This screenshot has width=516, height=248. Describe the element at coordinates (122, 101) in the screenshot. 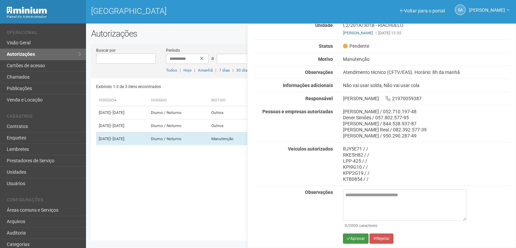

I see `th: Período` at that location.